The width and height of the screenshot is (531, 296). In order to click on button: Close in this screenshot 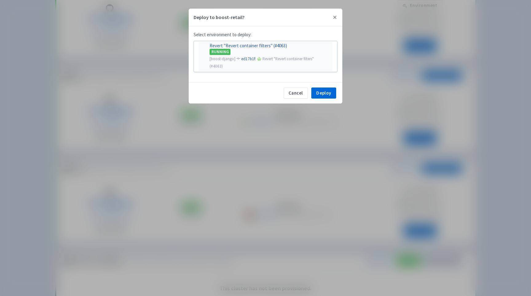, I will do `click(335, 17)`.